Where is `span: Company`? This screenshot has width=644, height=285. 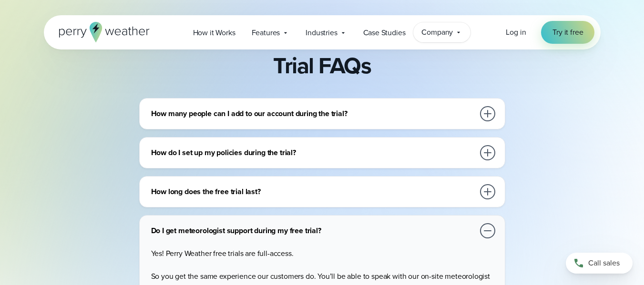 span: Company is located at coordinates (437, 32).